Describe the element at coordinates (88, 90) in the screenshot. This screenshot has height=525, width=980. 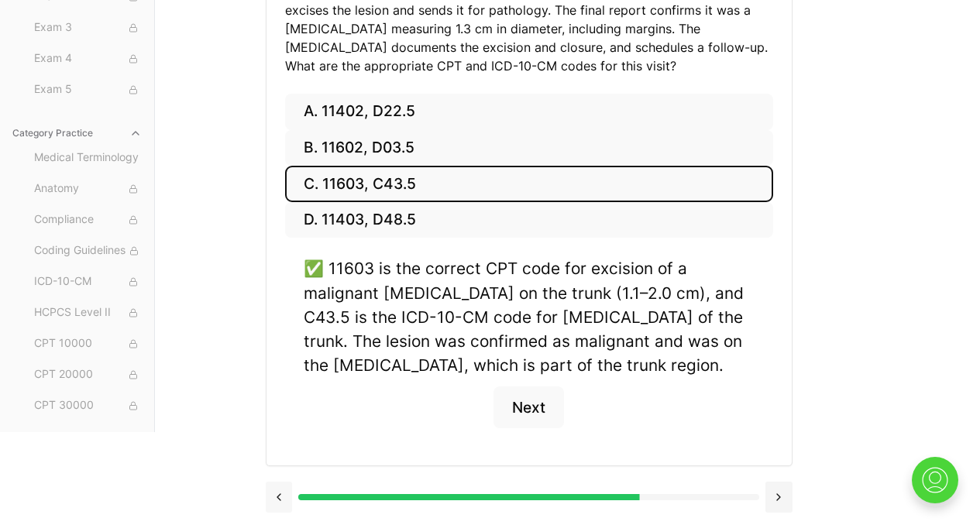
I see `span: Exam 5` at that location.